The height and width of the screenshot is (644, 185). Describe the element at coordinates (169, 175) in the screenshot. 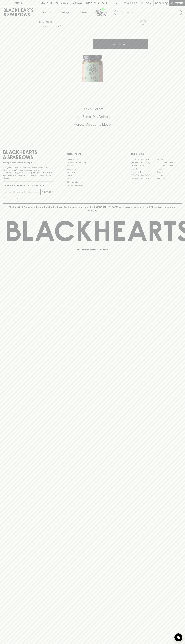

I see `a: Prahran` at that location.